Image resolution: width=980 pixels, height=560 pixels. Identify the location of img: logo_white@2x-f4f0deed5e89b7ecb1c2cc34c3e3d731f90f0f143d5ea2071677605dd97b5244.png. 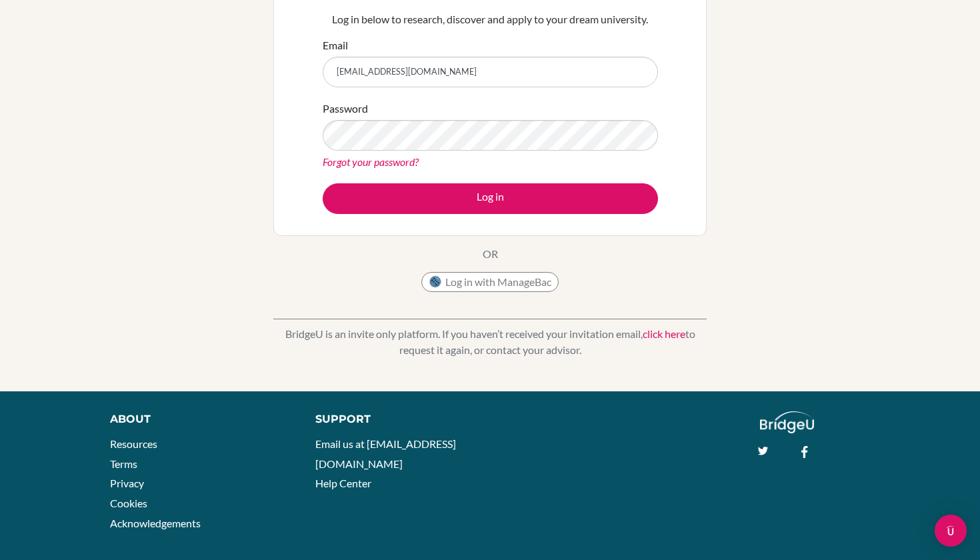
(787, 422).